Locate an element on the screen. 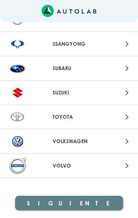  img: VOLKSWAGEN is located at coordinates (17, 141).